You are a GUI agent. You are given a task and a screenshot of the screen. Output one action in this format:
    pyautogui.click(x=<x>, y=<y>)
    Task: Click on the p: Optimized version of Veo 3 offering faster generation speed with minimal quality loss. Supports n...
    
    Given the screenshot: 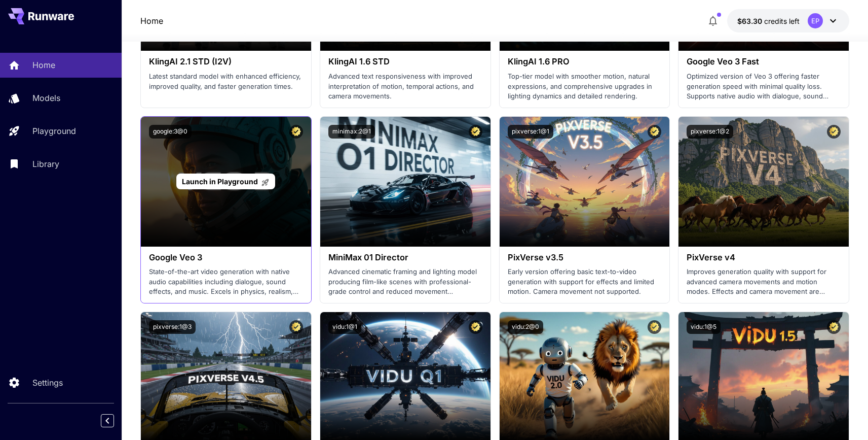 What is the action you would take?
    pyautogui.click(x=764, y=86)
    